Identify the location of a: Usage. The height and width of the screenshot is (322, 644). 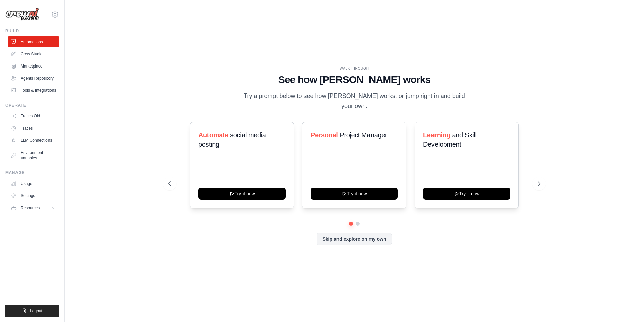
(33, 183).